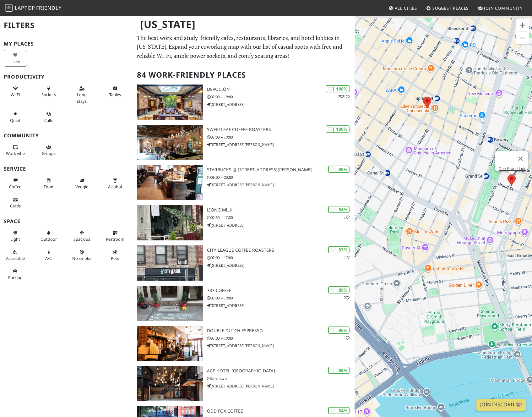  I want to click on img: Ace Hotel Brooklyn, so click(170, 384).